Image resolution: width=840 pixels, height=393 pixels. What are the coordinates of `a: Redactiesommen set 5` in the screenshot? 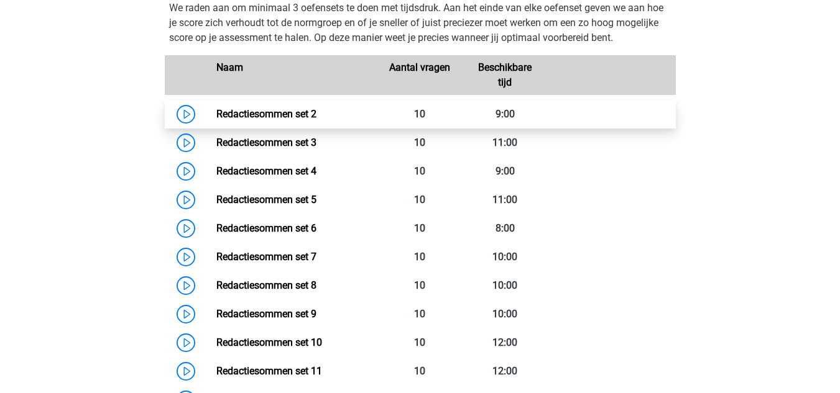 It's located at (266, 200).